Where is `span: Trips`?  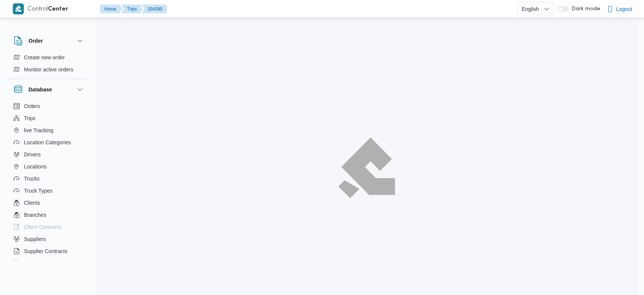
span: Trips is located at coordinates (30, 119).